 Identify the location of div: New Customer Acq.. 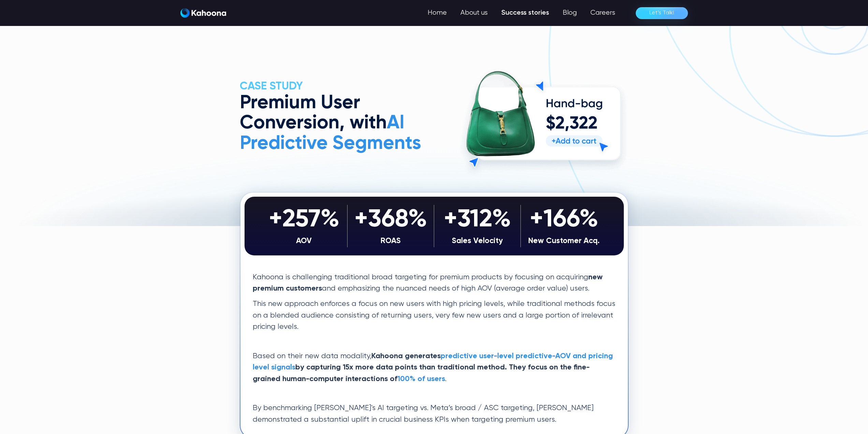
(564, 241).